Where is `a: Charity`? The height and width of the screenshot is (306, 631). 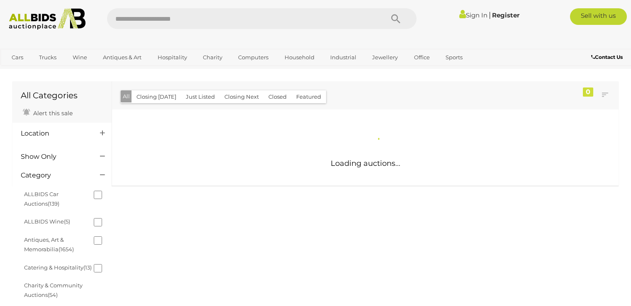 a: Charity is located at coordinates (212, 57).